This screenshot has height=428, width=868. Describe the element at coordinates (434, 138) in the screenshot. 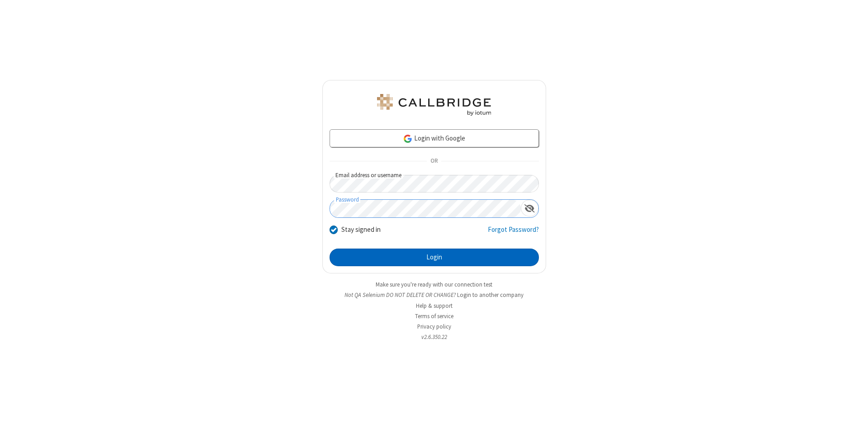

I see `a: Login with Google` at that location.